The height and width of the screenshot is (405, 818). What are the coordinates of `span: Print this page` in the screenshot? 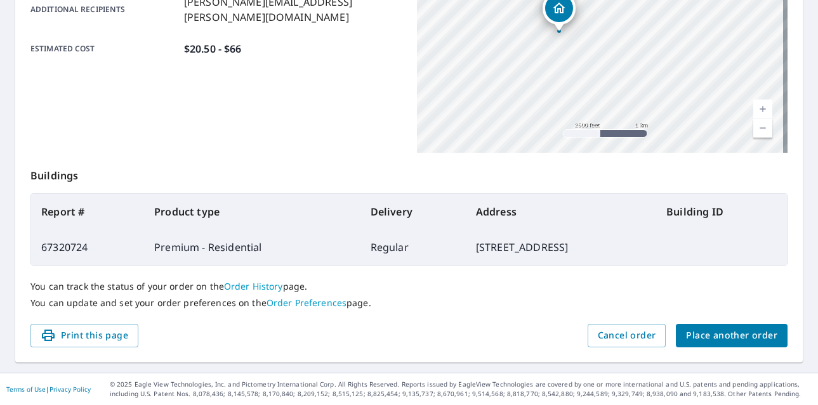 It's located at (84, 336).